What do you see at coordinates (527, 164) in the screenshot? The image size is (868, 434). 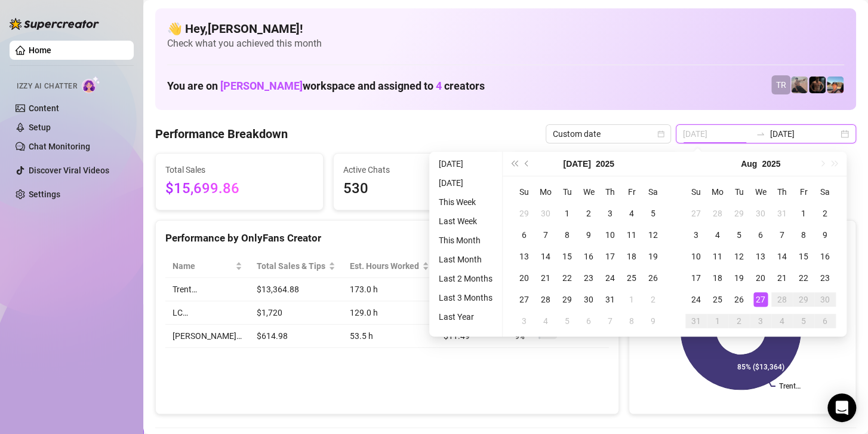 I see `button: Previous month (PageUp)` at bounding box center [527, 164].